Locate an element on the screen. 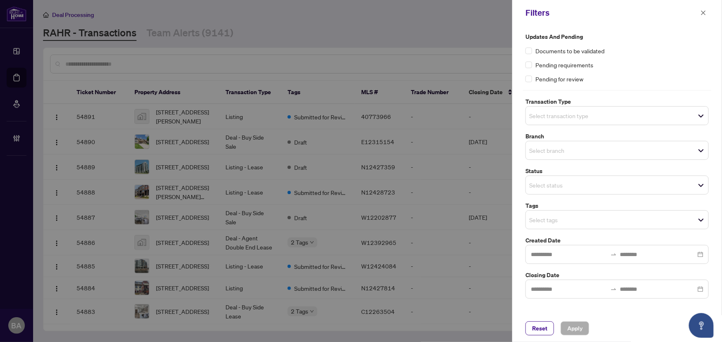 The width and height of the screenshot is (722, 342). label: Created Date is located at coordinates (617, 241).